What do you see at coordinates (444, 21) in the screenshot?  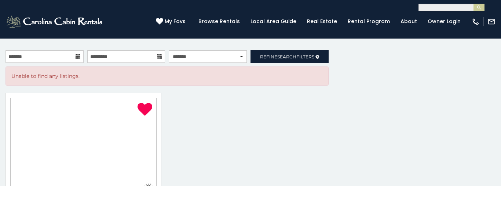 I see `a: Owner Login` at bounding box center [444, 21].